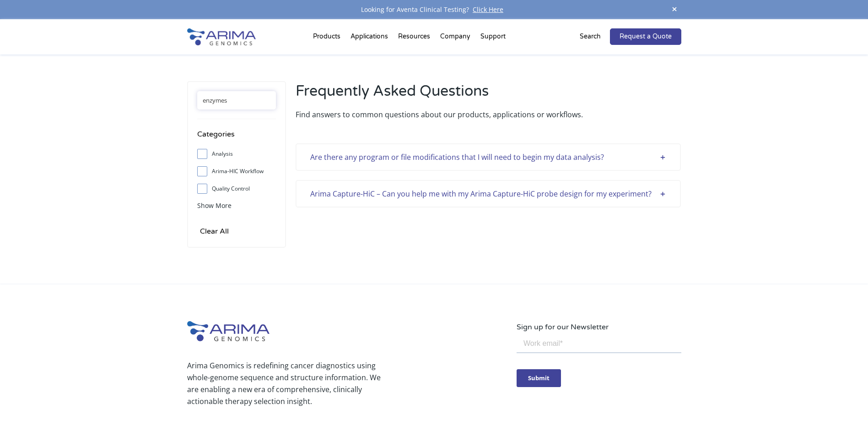  What do you see at coordinates (237, 189) in the screenshot?
I see `label: Quality Control` at bounding box center [237, 189].